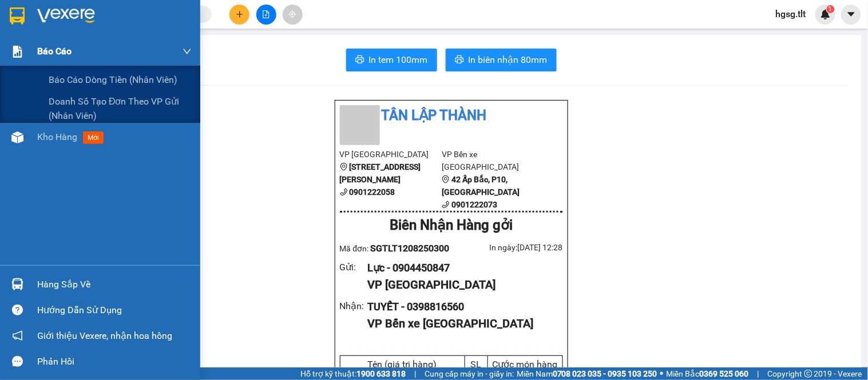 The height and width of the screenshot is (380, 868). I want to click on div: TUYẾT - 0398816560, so click(460, 307).